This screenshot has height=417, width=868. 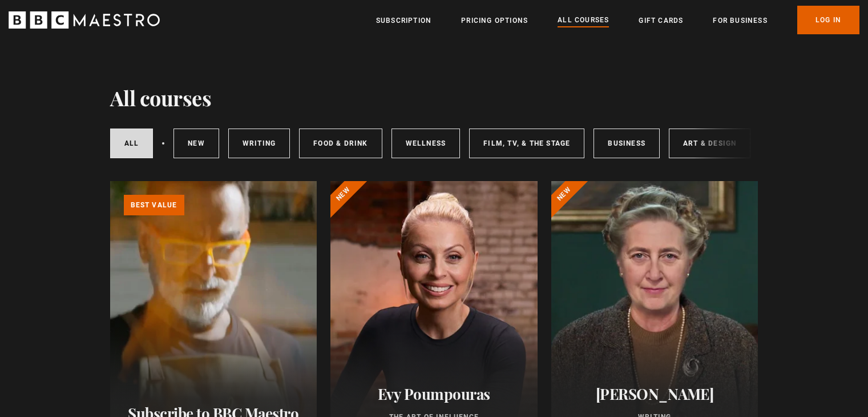 I want to click on a: Pricing Options, so click(x=494, y=20).